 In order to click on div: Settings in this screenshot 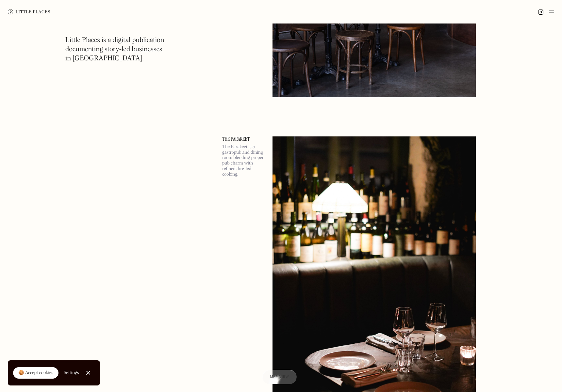, I will do `click(71, 373)`.